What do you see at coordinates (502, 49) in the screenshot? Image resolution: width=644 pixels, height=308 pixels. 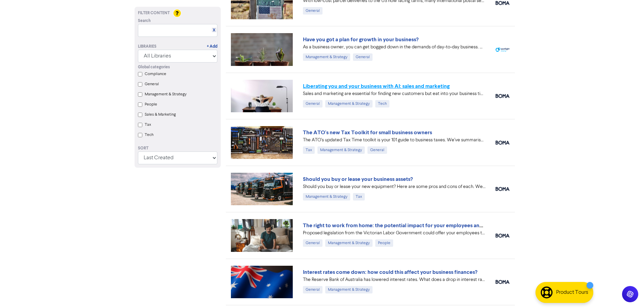 I see `img: spotlight` at bounding box center [502, 49].